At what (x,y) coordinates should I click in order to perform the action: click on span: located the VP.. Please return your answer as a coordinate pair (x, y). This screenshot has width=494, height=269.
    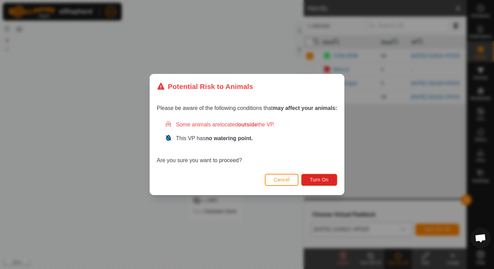
    Looking at the image, I should click on (247, 124).